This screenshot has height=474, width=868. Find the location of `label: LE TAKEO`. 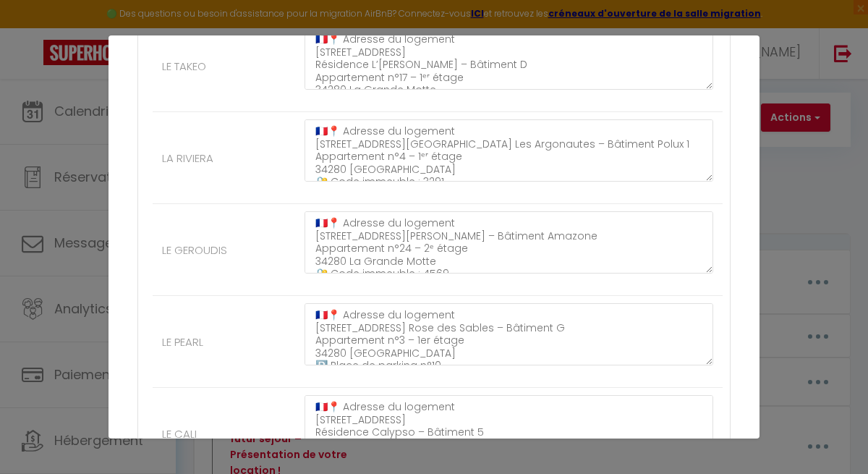

label: LE TAKEO is located at coordinates (184, 66).